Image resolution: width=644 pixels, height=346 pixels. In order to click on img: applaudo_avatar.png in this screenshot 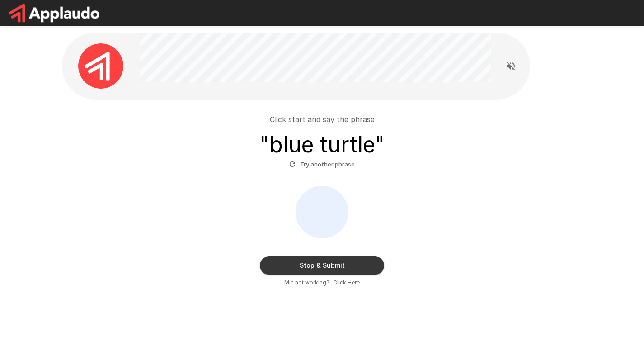, I will do `click(101, 66)`.